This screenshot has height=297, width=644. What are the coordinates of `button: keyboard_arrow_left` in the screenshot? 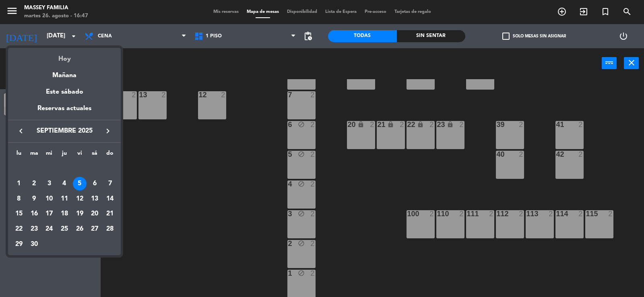 It's located at (21, 131).